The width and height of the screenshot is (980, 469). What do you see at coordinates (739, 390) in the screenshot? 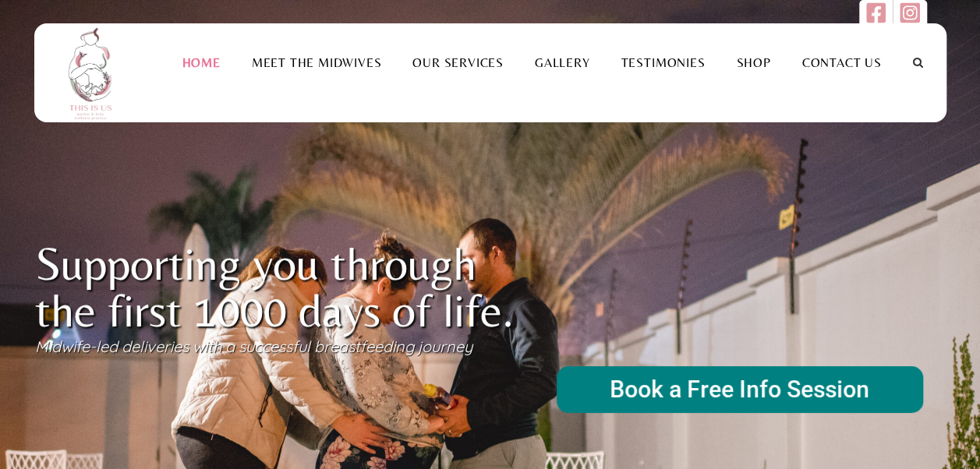
I see `rs-layer: Book a Free Info Session` at bounding box center [739, 390].